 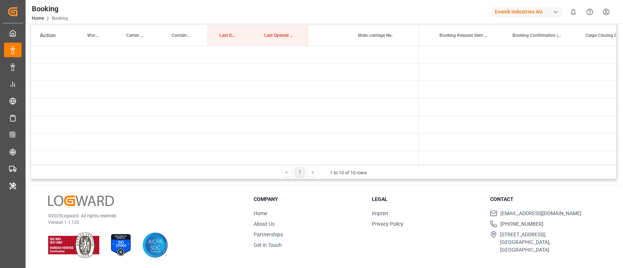 I want to click on a: About Us, so click(x=264, y=224).